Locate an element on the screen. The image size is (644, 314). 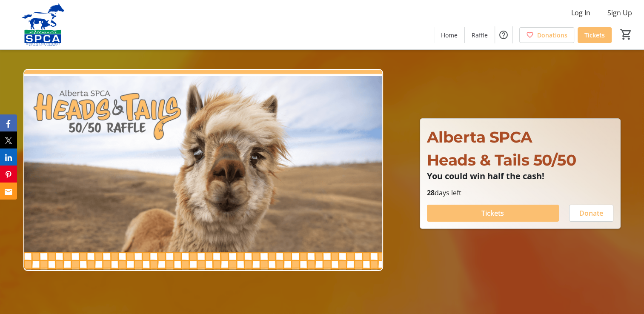
span: Sign Up is located at coordinates (620, 13).